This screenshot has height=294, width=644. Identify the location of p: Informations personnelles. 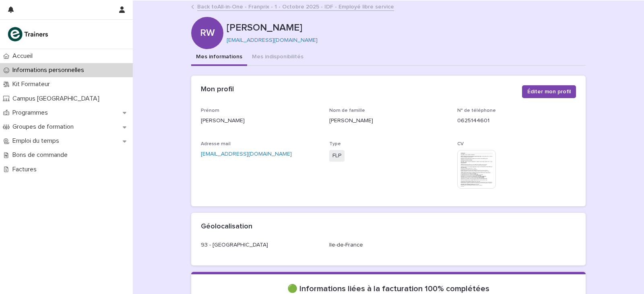
(50, 70).